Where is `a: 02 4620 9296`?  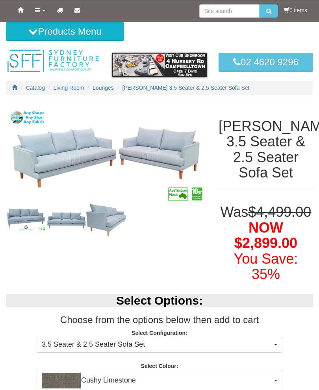
a: 02 4620 9296 is located at coordinates (266, 62).